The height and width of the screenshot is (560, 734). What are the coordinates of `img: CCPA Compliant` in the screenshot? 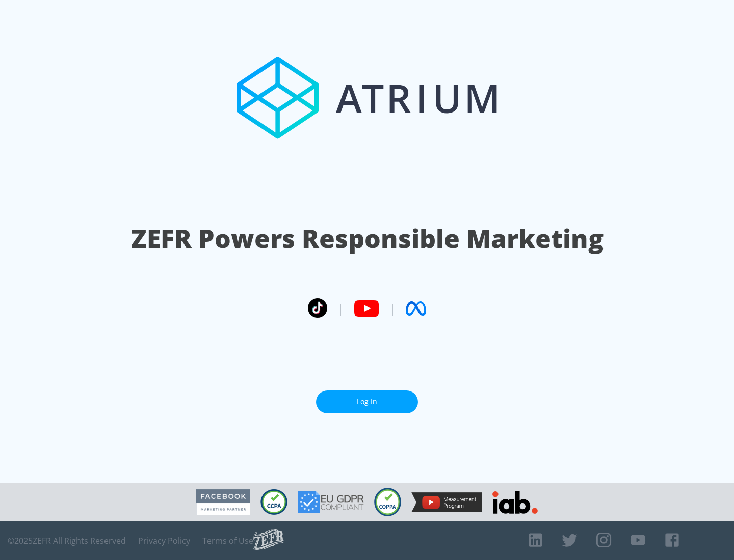 It's located at (274, 502).